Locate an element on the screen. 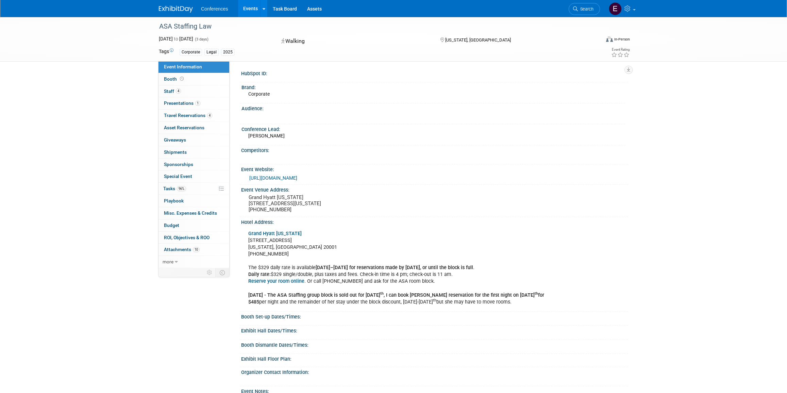 The image size is (787, 393). div: Exhibit Hall Dates/Times: is located at coordinates (435, 330).